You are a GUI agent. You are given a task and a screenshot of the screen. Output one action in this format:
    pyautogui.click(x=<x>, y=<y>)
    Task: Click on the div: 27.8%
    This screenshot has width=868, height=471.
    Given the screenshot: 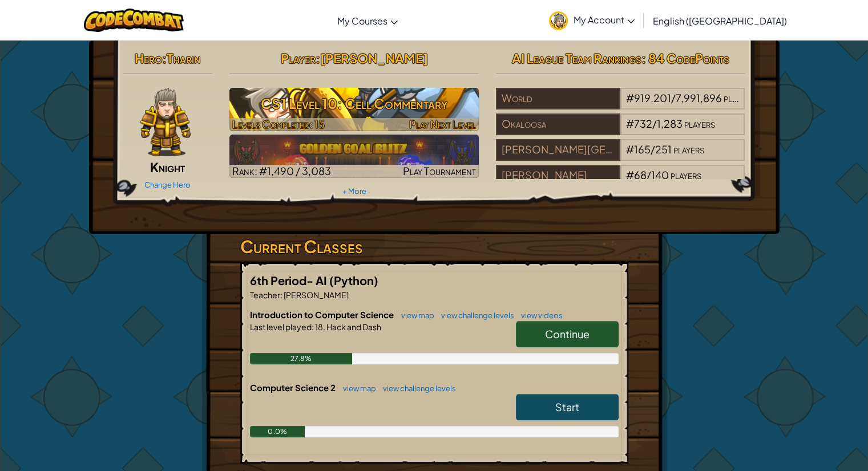 What is the action you would take?
    pyautogui.click(x=301, y=359)
    